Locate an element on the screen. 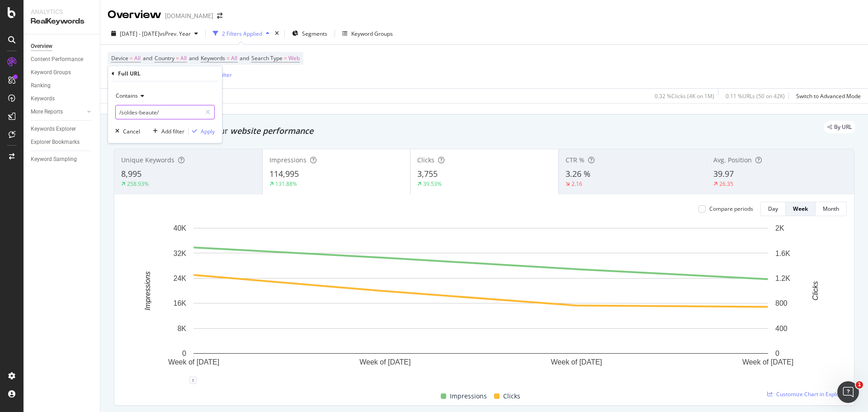 This screenshot has height=412, width=868. span: Keywords is located at coordinates (213, 58).